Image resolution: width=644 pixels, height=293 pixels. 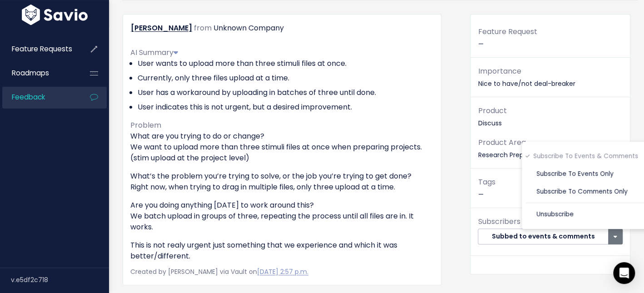 I want to click on li: User has a workaround by uploading in batches of three until done., so click(x=285, y=93).